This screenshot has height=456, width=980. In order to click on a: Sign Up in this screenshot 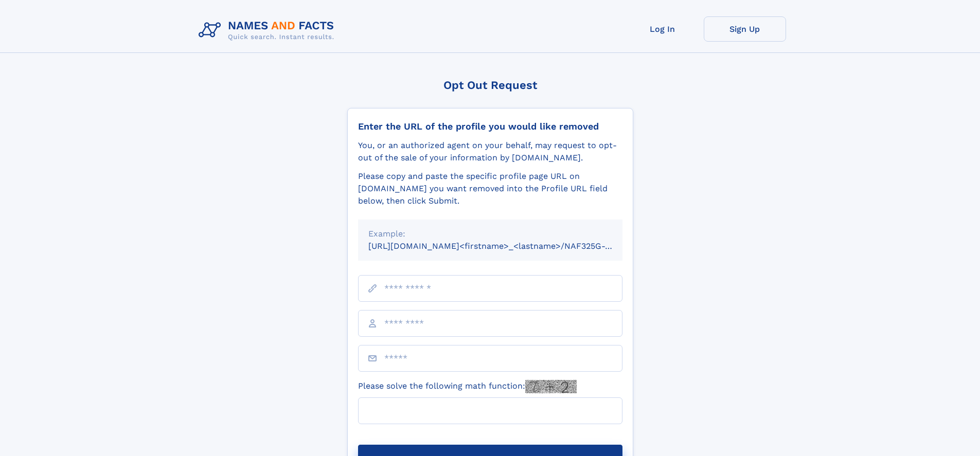, I will do `click(745, 29)`.